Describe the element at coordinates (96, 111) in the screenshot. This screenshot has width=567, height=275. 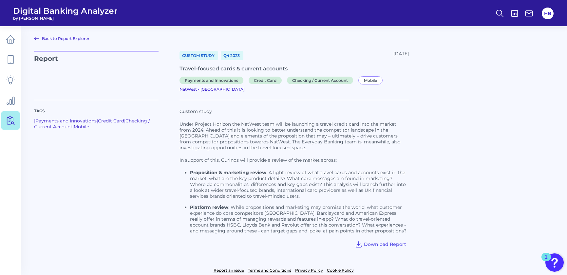
I see `p: Tags` at that location.